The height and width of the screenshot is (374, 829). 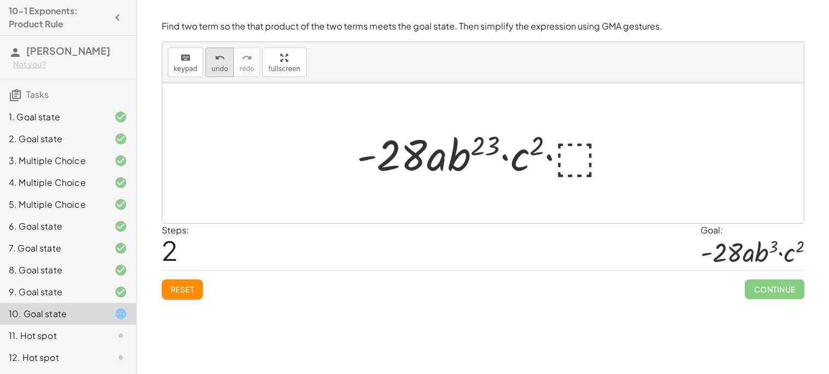 What do you see at coordinates (186, 69) in the screenshot?
I see `span: keypad` at bounding box center [186, 69].